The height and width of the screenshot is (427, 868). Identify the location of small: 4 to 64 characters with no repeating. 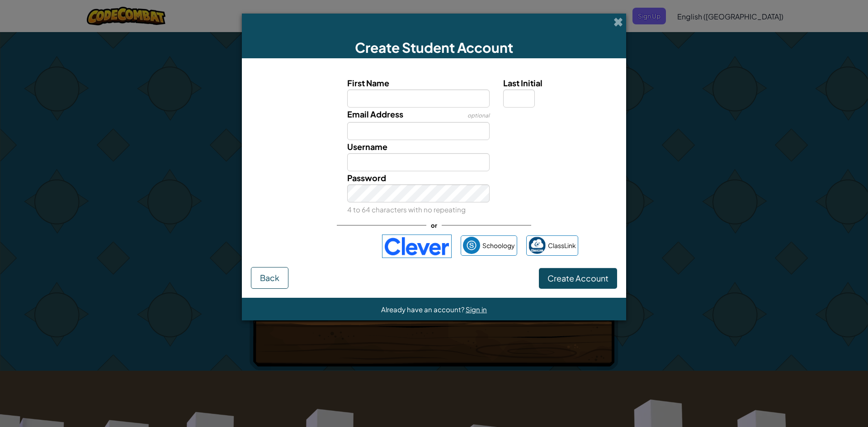
(407, 209).